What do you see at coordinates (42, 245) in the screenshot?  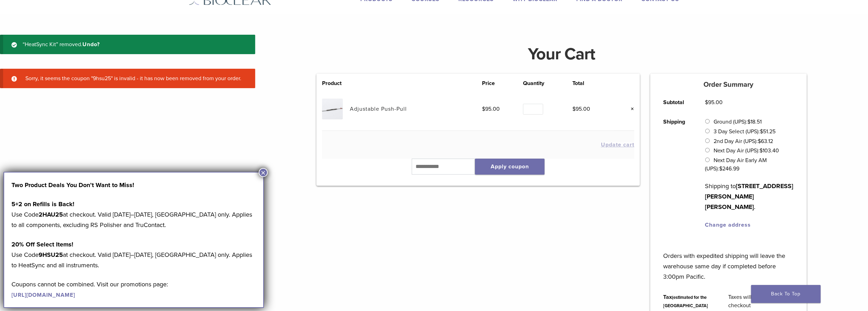 I see `strong: 20% Off Select Items!` at bounding box center [42, 245].